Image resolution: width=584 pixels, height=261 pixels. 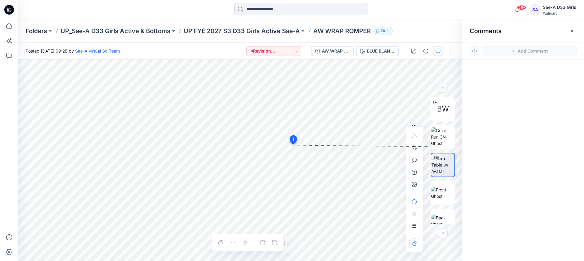 What do you see at coordinates (242, 31) in the screenshot?
I see `a: UP FYE 2027 S3 D33 Girls Active Sae-A` at bounding box center [242, 31].